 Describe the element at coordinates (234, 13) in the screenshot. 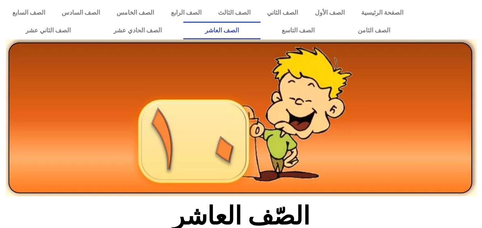

I see `a: الصف الثالث` at that location.